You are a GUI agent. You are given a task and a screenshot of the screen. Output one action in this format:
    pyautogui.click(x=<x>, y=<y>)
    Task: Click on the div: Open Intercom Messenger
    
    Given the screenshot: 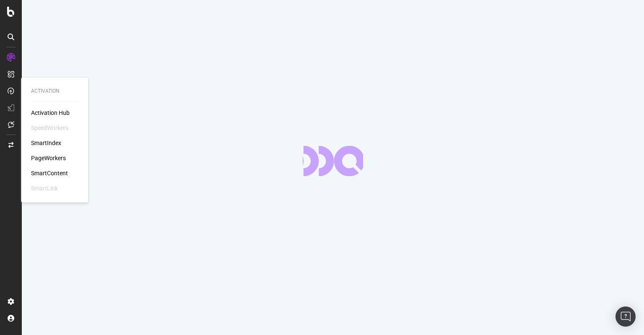 What is the action you would take?
    pyautogui.click(x=626, y=317)
    